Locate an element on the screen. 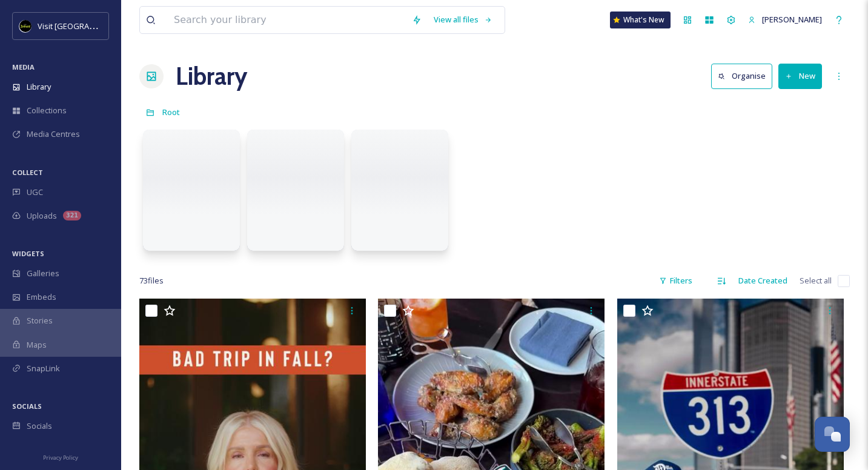 The height and width of the screenshot is (470, 868). a: Library is located at coordinates (211, 76).